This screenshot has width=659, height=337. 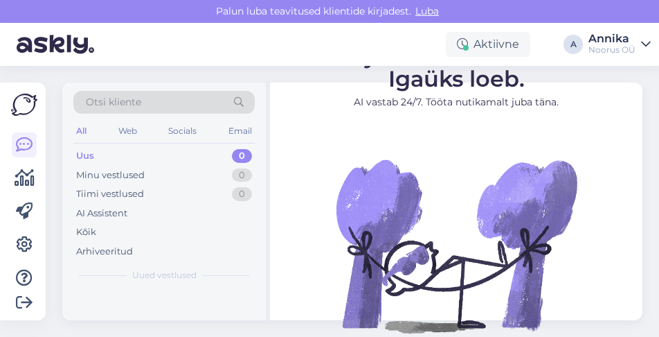 What do you see at coordinates (105, 251) in the screenshot?
I see `div: Arhiveeritud` at bounding box center [105, 251].